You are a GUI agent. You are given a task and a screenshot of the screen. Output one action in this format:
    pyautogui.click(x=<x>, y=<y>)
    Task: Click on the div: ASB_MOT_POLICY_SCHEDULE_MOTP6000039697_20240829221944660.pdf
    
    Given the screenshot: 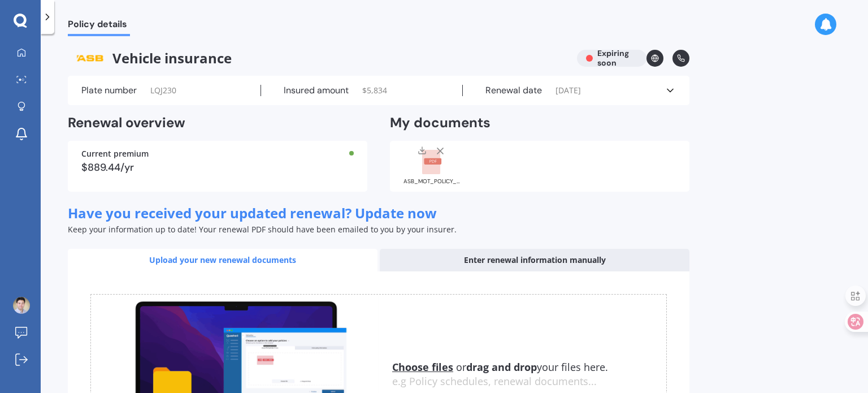 What is the action you would take?
    pyautogui.click(x=432, y=182)
    